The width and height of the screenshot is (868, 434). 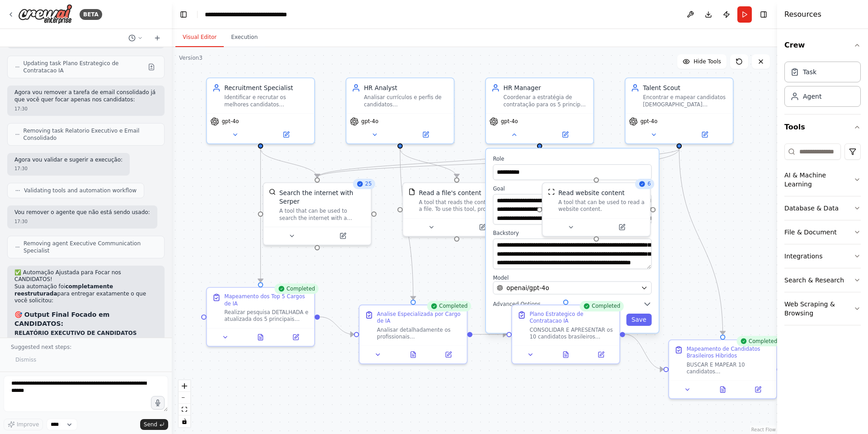 I want to click on button: Hide right sidebar, so click(x=763, y=14).